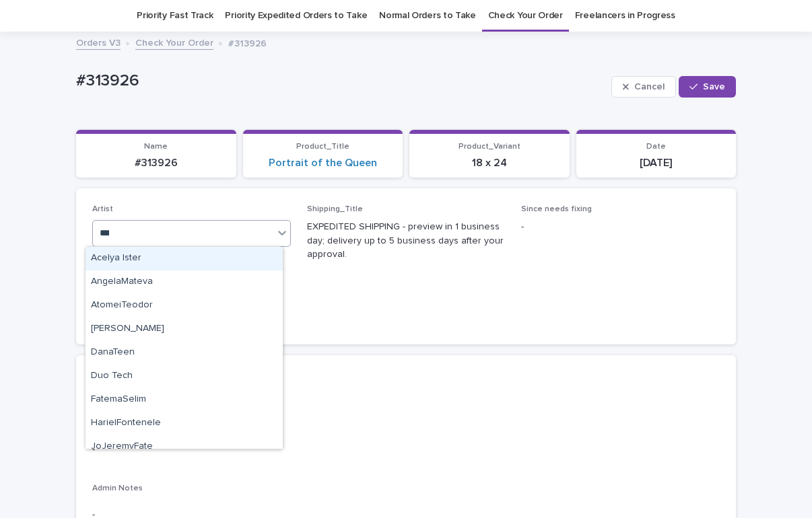 The height and width of the screenshot is (518, 812). Describe the element at coordinates (174, 41) in the screenshot. I see `a: Check Your Order` at that location.